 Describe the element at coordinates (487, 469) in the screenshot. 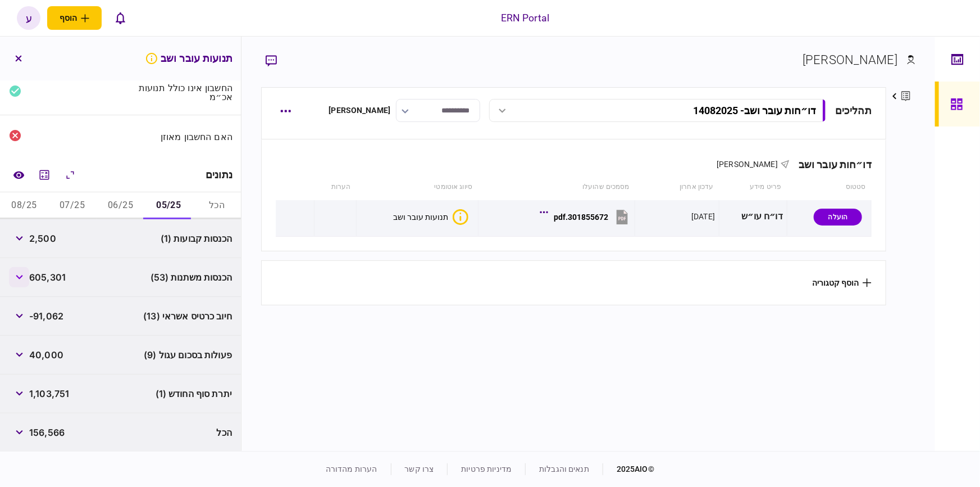

I see `a: מדיניות פרטיות` at that location.